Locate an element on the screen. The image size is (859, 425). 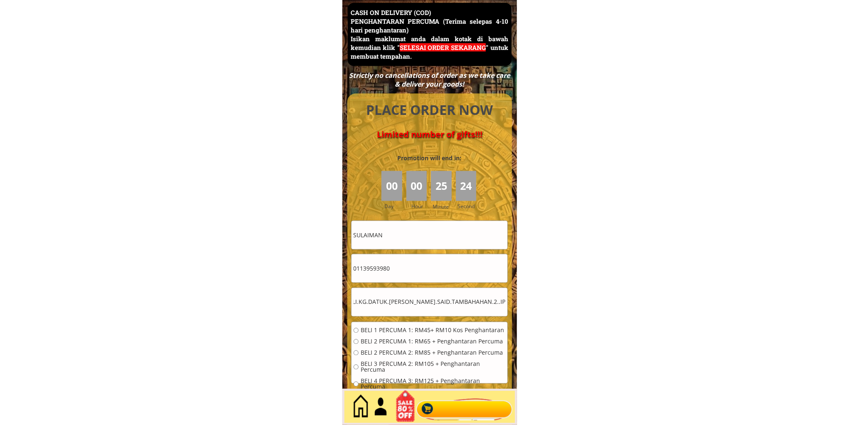
span: BELI 2 PERCUMA 2: RM85 + Penghantaran Percuma is located at coordinates (433, 353).